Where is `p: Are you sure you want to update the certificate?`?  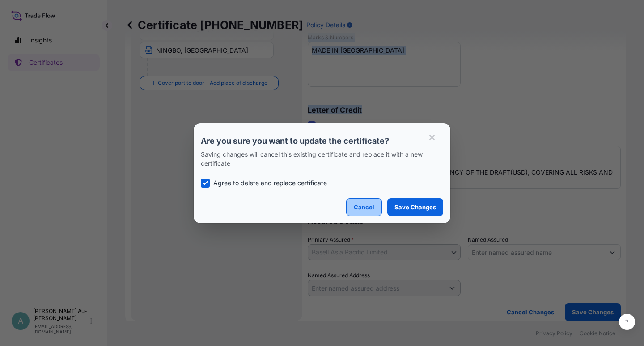 p: Are you sure you want to update the certificate? is located at coordinates (322, 141).